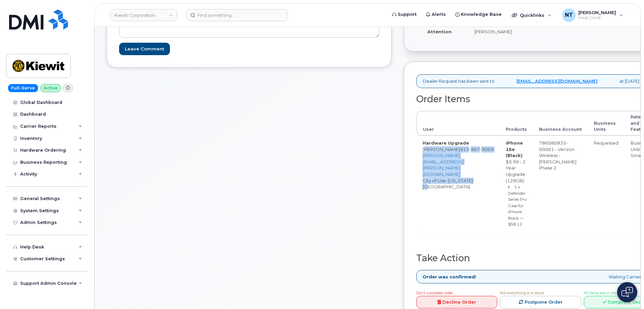  Describe the element at coordinates (477, 149) in the screenshot. I see `span: 913` at that location.